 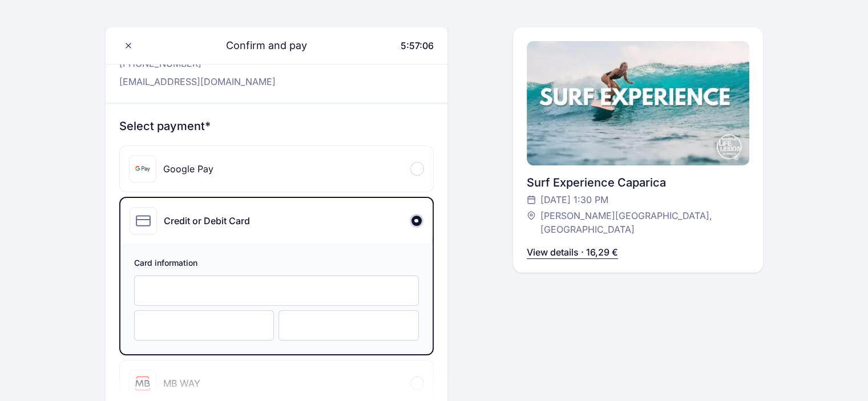 What do you see at coordinates (417, 46) in the screenshot?
I see `span: 5:57:06` at bounding box center [417, 46].